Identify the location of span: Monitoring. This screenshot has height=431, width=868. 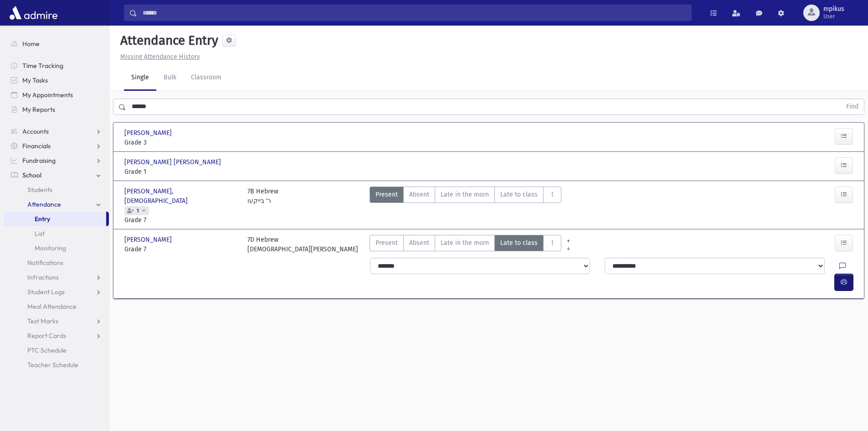
(50, 249).